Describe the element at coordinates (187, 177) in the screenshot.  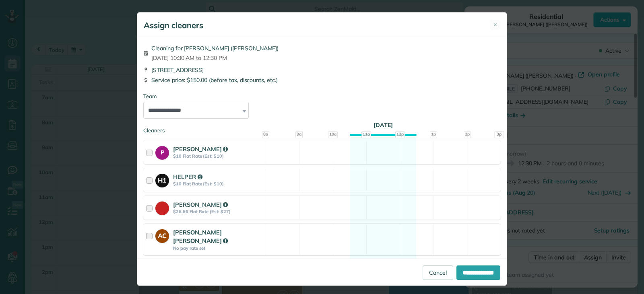
I see `strong: HELPER` at that location.